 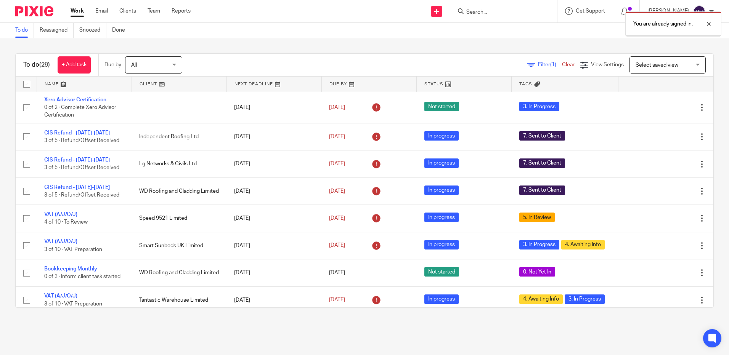 I want to click on td: Lg Networks & Civils Ltd, so click(x=179, y=164).